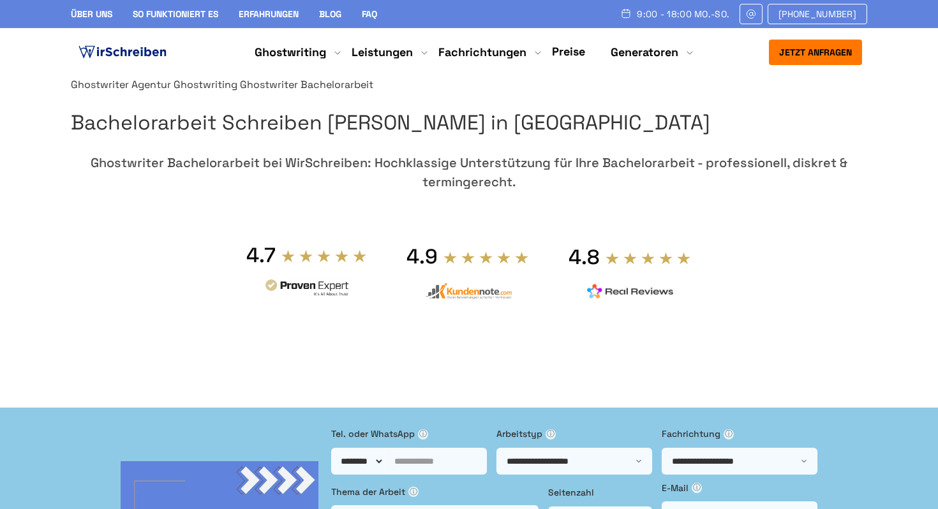 Image resolution: width=938 pixels, height=509 pixels. Describe the element at coordinates (369, 14) in the screenshot. I see `a: FAQ` at that location.